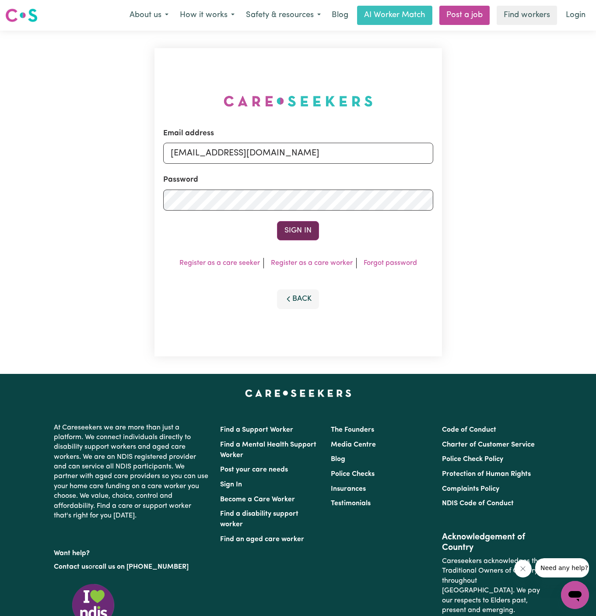  What do you see at coordinates (262, 539) in the screenshot?
I see `a: Find an aged care worker` at bounding box center [262, 539].